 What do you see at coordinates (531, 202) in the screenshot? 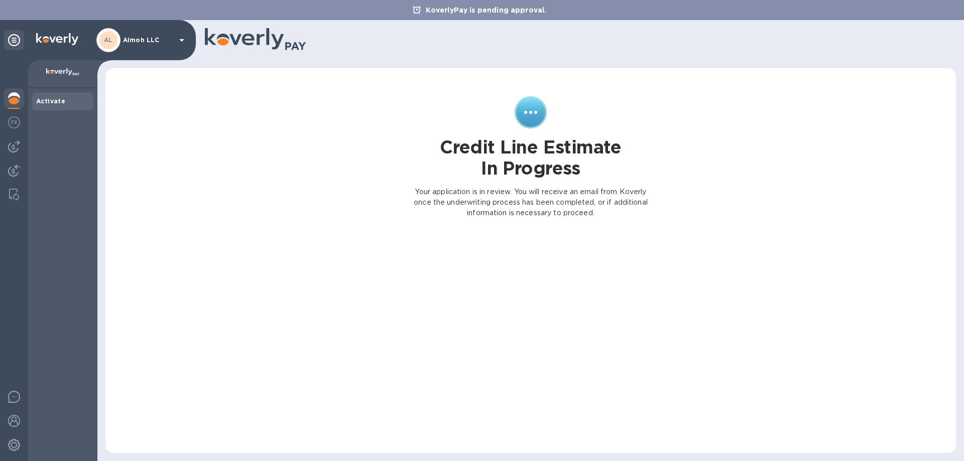
I see `p: Your application is in review. You will receive an email from Koverly once the underwriting proce...` at bounding box center [531, 202].